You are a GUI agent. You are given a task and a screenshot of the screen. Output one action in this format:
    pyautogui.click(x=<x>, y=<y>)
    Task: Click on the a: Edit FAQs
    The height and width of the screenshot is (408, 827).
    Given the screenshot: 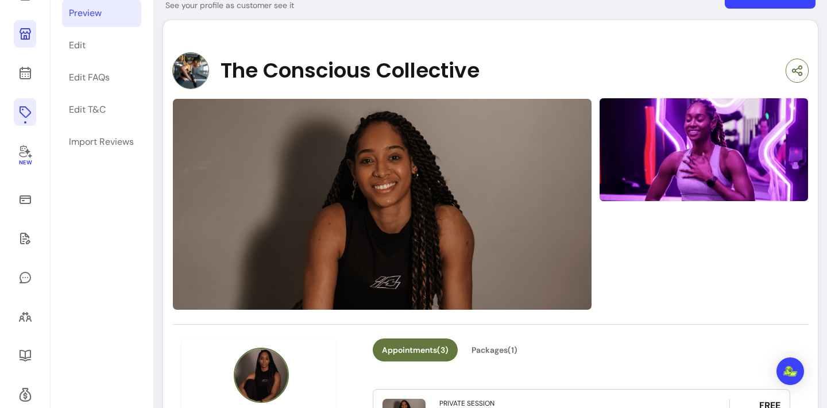 What is the action you would take?
    pyautogui.click(x=102, y=78)
    